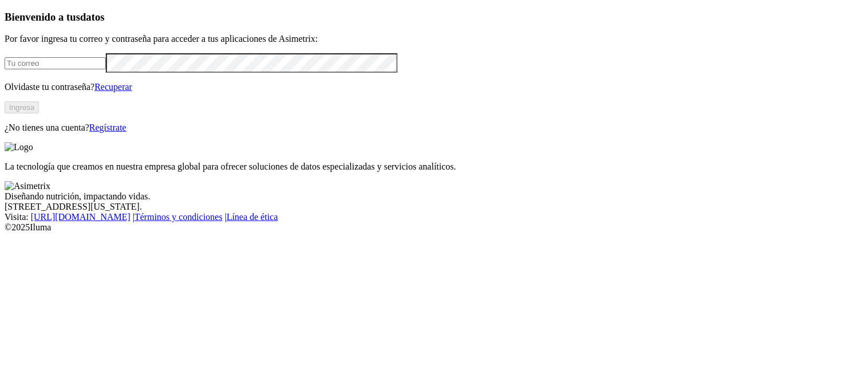 Image resolution: width=868 pixels, height=381 pixels. Describe the element at coordinates (434, 17) in the screenshot. I see `h3: Bienvenido a tus` at that location.